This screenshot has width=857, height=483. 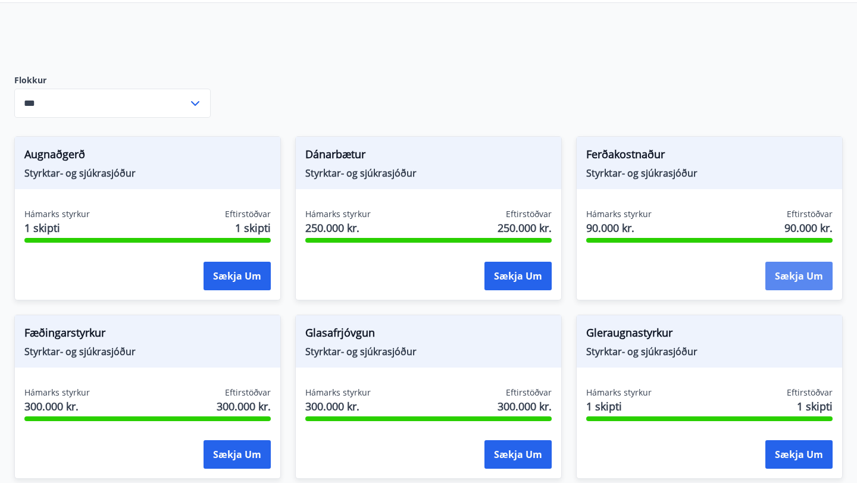 I want to click on span: Ferðakostnaður, so click(x=709, y=156).